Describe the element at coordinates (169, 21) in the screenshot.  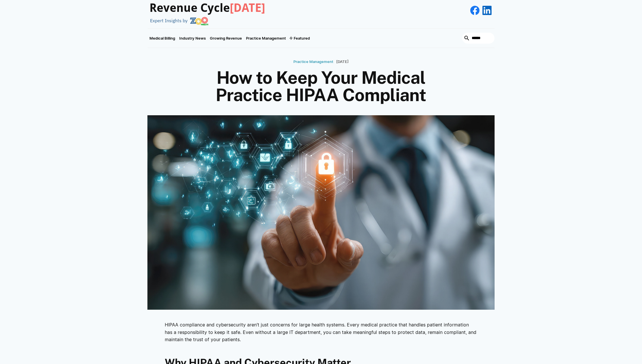
I see `div: Expert Insights by` at that location.